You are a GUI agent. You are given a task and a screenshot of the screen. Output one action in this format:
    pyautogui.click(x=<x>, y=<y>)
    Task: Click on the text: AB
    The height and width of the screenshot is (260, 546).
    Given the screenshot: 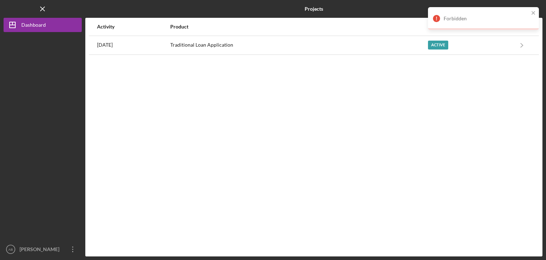 What is the action you would take?
    pyautogui.click(x=11, y=249)
    